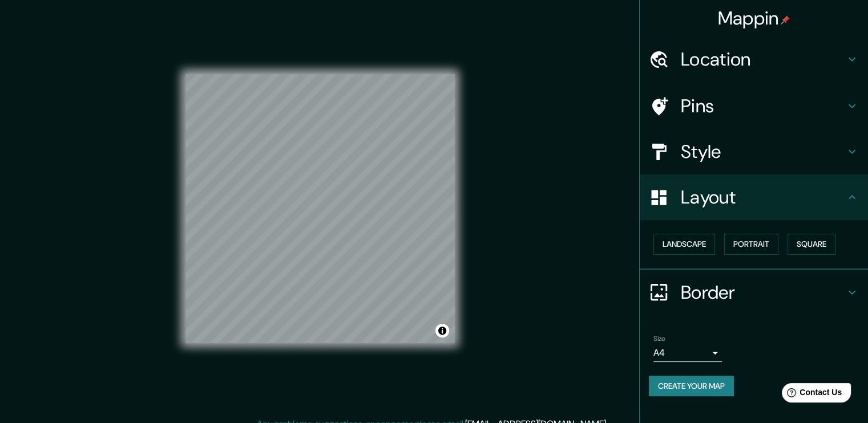  What do you see at coordinates (754, 152) in the screenshot?
I see `div: Style` at bounding box center [754, 152].